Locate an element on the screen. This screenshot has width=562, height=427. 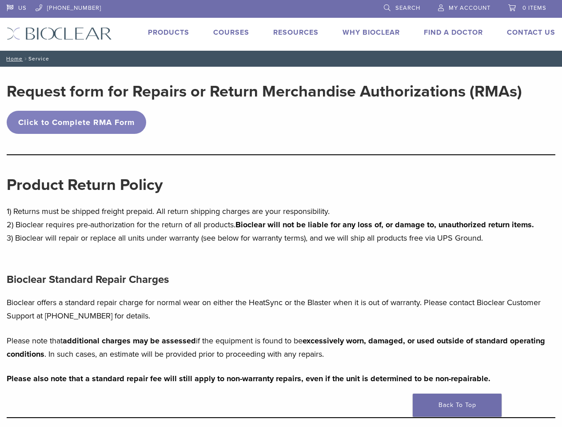
strong: excessively worn, damaged, or used outside of standard operating conditions is located at coordinates (276, 347).